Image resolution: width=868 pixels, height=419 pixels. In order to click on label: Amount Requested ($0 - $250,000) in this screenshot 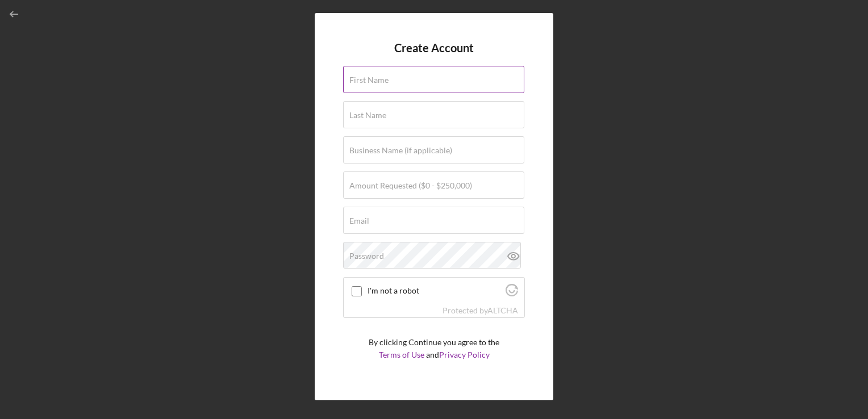, I will do `click(411, 186)`.